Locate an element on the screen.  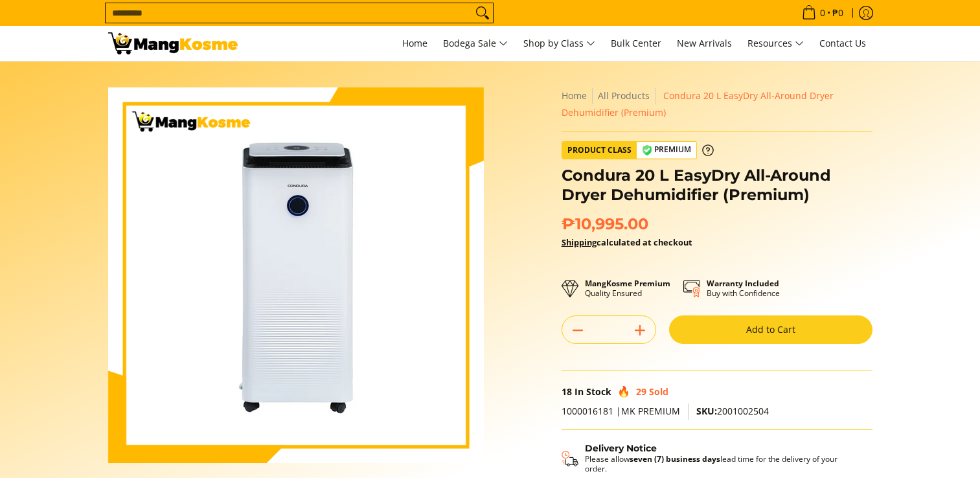
a: Shop by Class is located at coordinates (559, 44).